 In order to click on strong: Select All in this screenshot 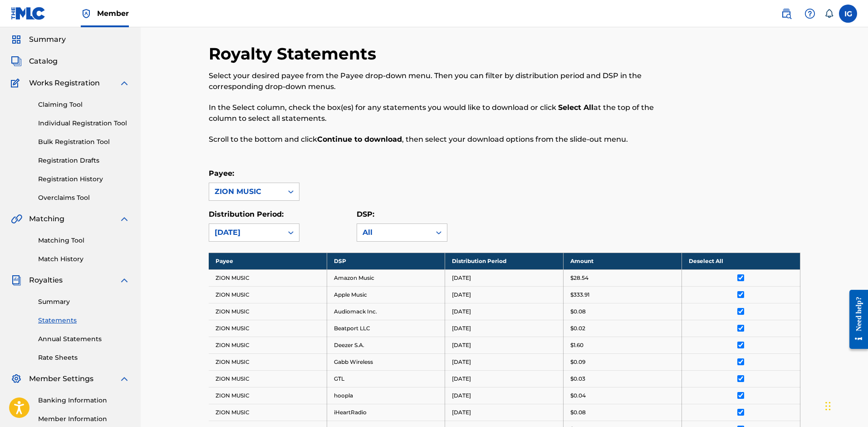, I will do `click(575, 107)`.